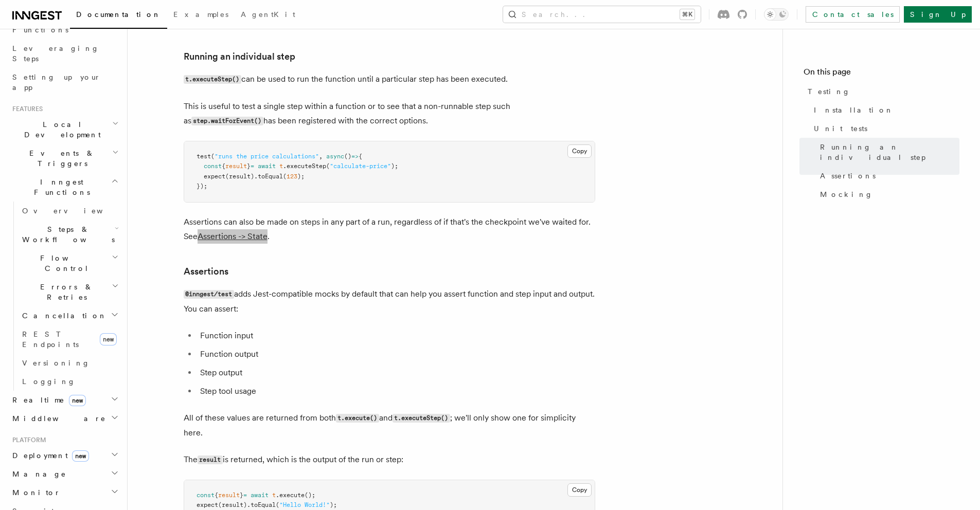 The image size is (980, 510). Describe the element at coordinates (602, 14) in the screenshot. I see `button: Search...⌘K` at that location.